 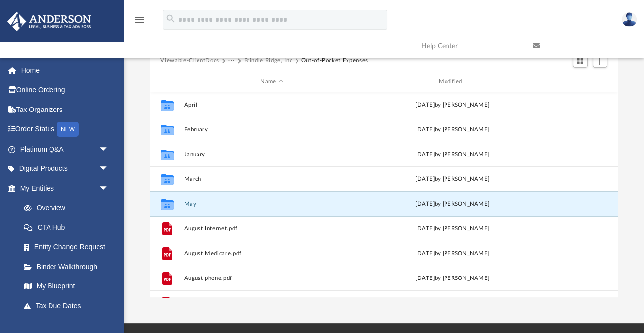 I want to click on button: August phone.pdf, so click(x=272, y=277).